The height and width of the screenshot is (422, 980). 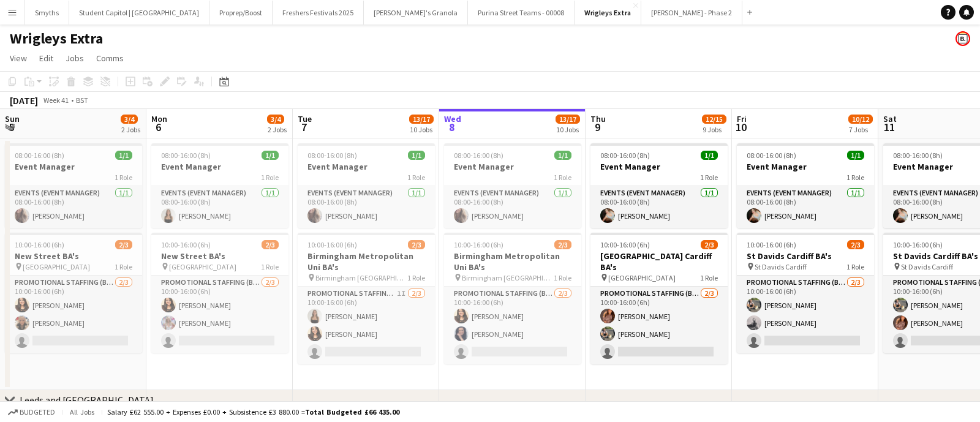 I want to click on span: Week 41, so click(x=56, y=100).